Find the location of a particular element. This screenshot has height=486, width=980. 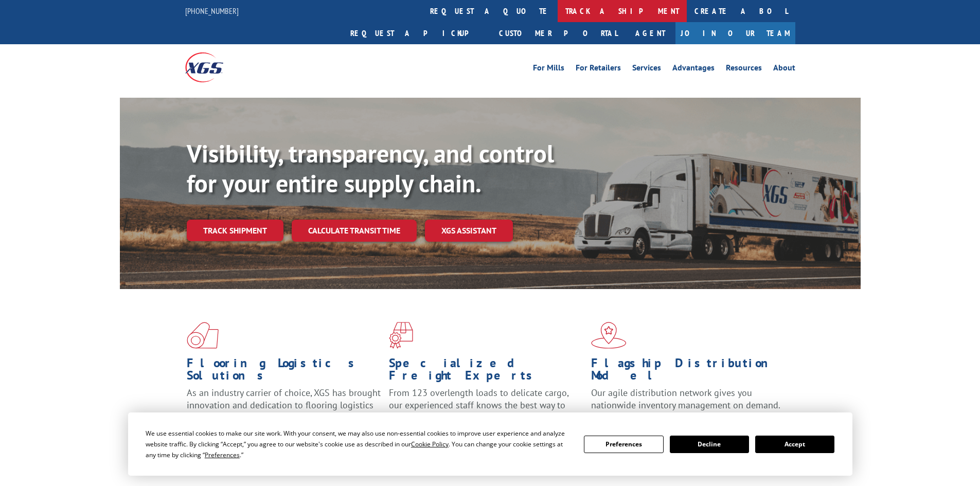

h1: Flooring Logistics Solutions is located at coordinates (284, 371).